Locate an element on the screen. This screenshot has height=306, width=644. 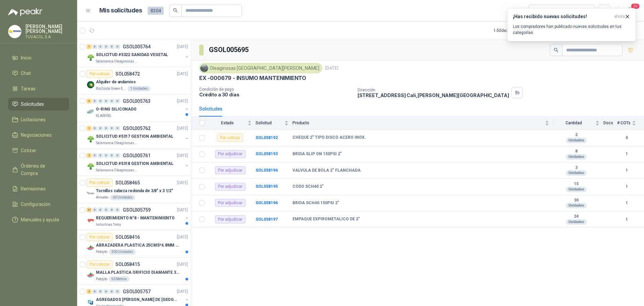
div: 50 Metros is located at coordinates (119, 279).